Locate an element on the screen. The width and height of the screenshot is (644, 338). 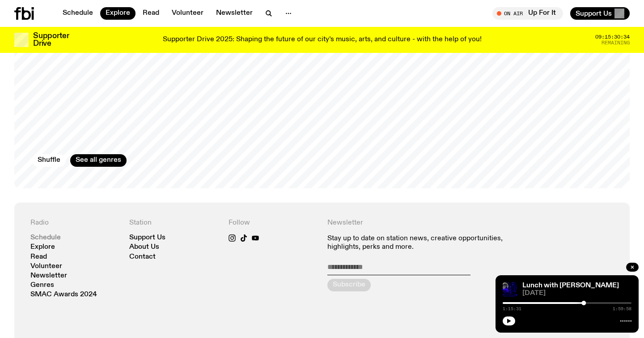
span: Remaining is located at coordinates (616, 42).